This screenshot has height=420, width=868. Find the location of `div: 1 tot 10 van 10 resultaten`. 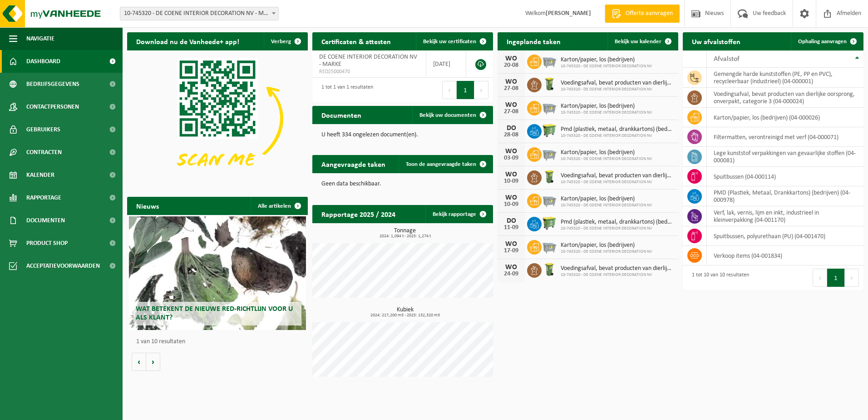

div: 1 tot 10 van 10 resultaten is located at coordinates (718, 277).